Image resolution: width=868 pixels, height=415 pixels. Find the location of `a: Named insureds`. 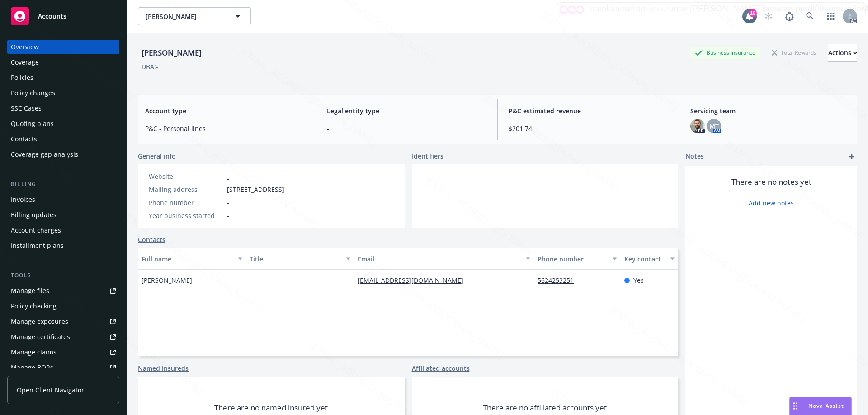

a: Named insureds is located at coordinates (163, 368).